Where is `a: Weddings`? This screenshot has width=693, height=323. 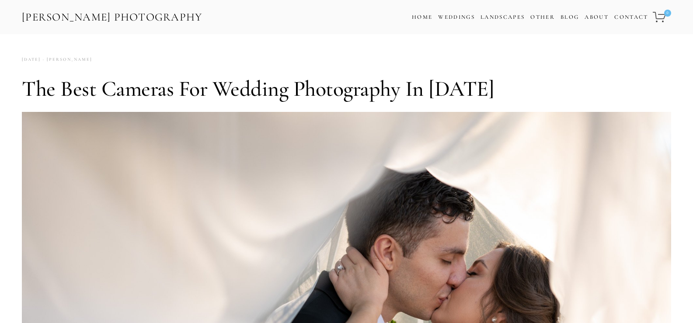 a: Weddings is located at coordinates (456, 17).